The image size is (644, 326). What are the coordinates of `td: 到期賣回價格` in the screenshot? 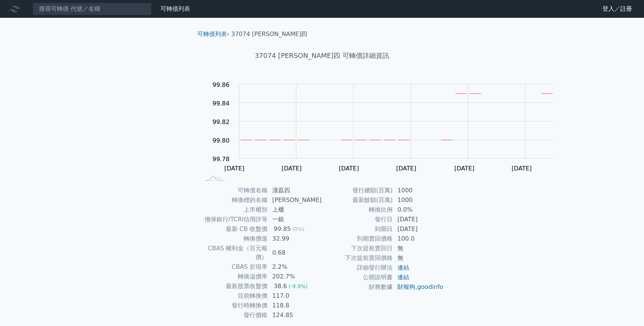 It's located at (357, 238).